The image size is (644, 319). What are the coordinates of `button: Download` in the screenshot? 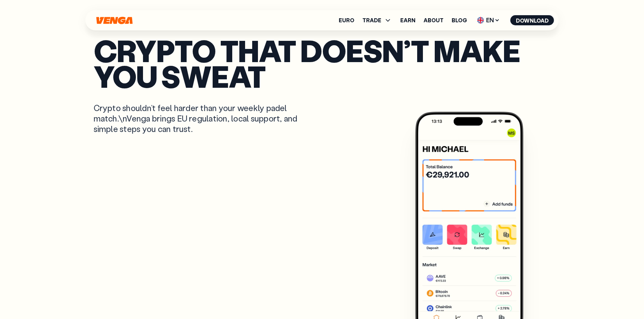 It's located at (532, 20).